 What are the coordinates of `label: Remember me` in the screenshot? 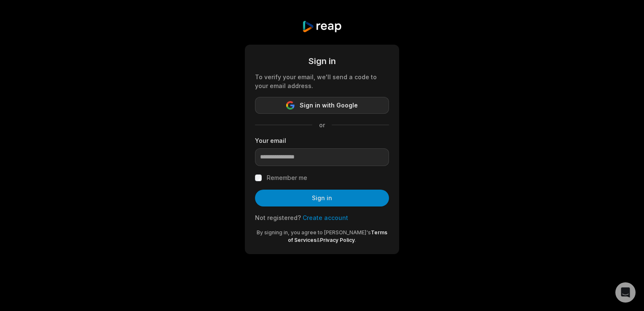 It's located at (287, 178).